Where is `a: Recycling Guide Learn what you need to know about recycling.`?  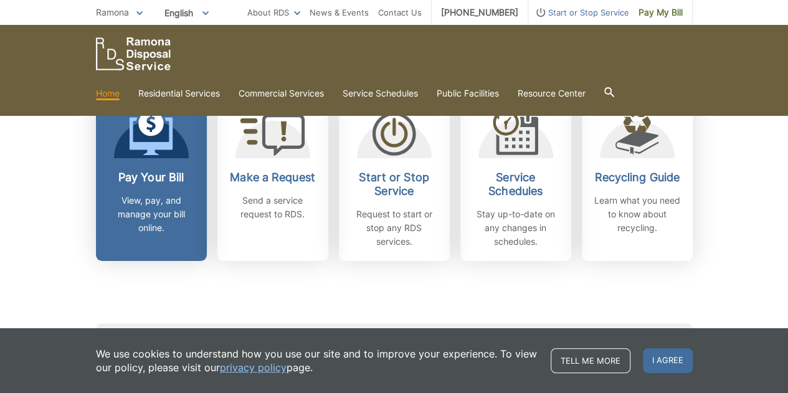 a: Recycling Guide Learn what you need to know about recycling. is located at coordinates (637, 178).